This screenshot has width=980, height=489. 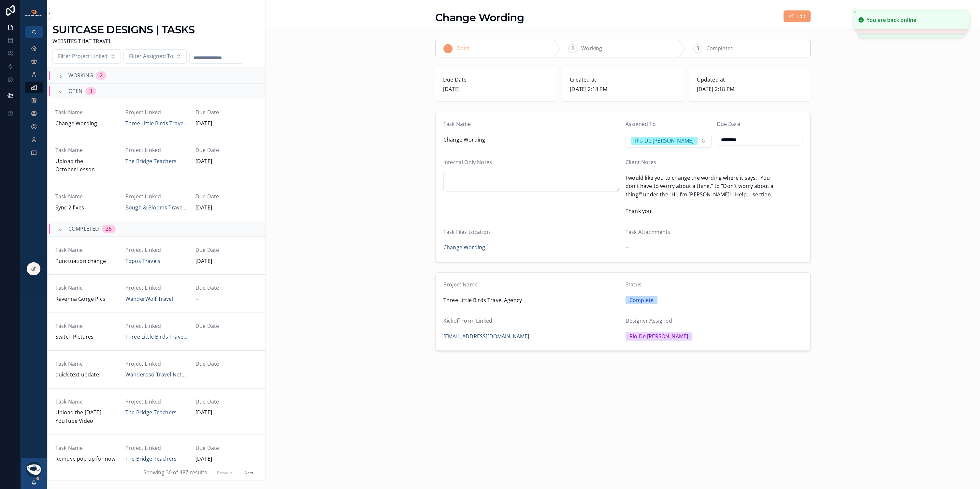 What do you see at coordinates (480, 17) in the screenshot?
I see `h1: Change Wording` at bounding box center [480, 17].